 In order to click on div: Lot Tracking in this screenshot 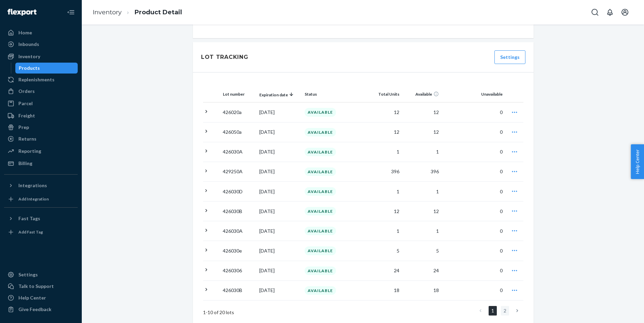, I will do `click(225, 57)`.